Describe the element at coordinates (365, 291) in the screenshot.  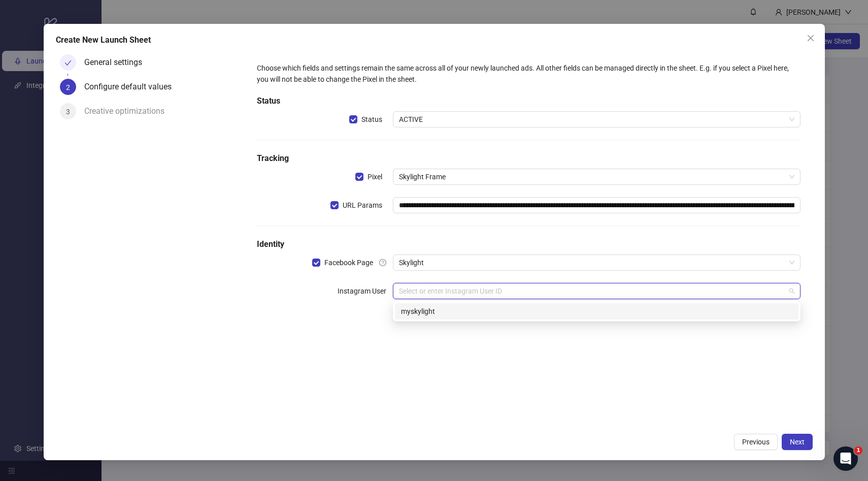
I see `label: Instagram User` at that location.